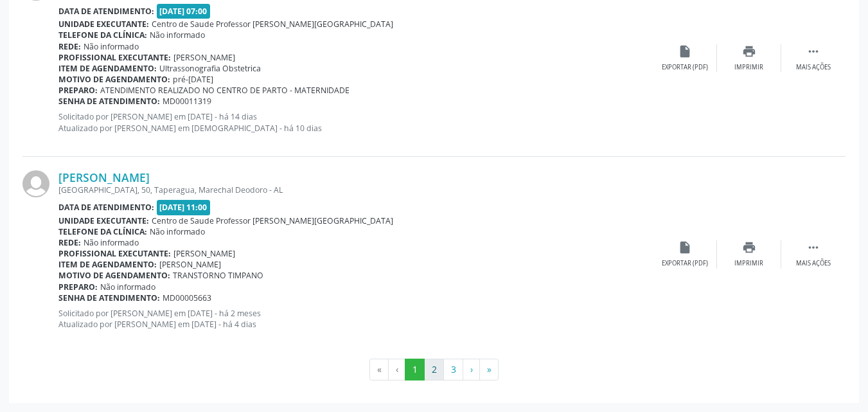 Image resolution: width=868 pixels, height=412 pixels. Describe the element at coordinates (210, 68) in the screenshot. I see `span: Ultrassonografia Obstetrica` at that location.